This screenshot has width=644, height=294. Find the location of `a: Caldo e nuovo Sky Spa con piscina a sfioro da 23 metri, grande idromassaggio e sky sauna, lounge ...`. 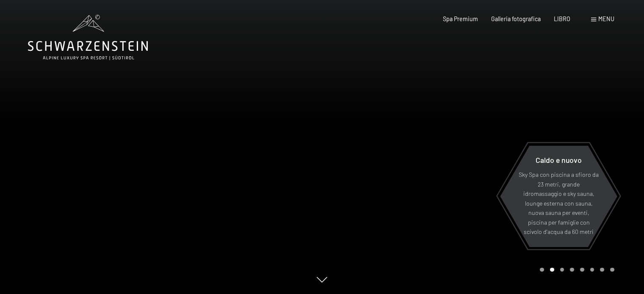

a: Caldo e nuovo Sky Spa con piscina a sfioro da 23 metri, grande idromassaggio e sky sauna, lounge ... is located at coordinates (558, 197).